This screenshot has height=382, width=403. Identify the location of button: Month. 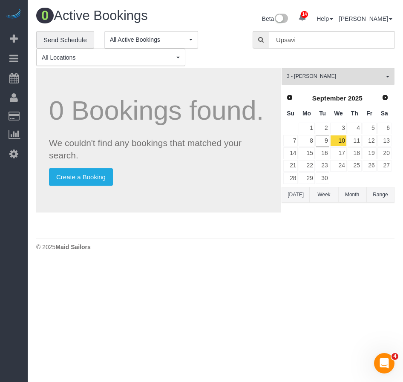
(352, 195).